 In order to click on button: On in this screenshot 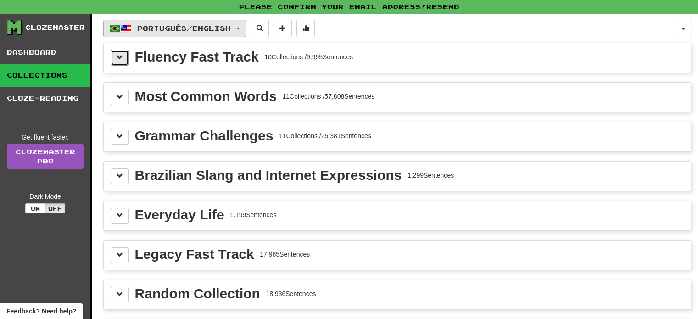, I will do `click(35, 208)`.